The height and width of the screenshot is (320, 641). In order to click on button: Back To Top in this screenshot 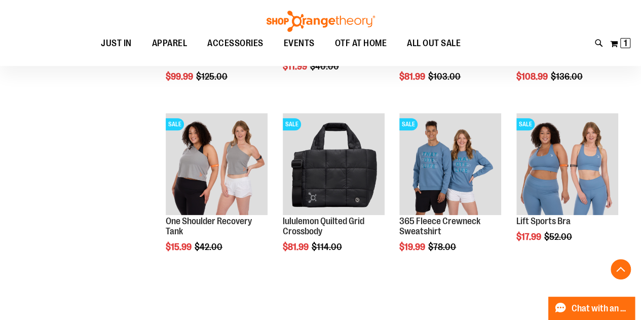, I will do `click(621, 269)`.